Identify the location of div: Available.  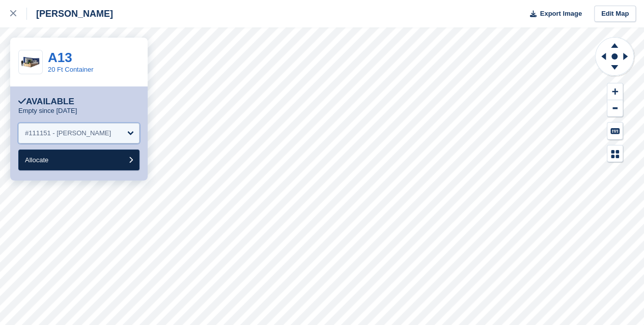
(46, 102).